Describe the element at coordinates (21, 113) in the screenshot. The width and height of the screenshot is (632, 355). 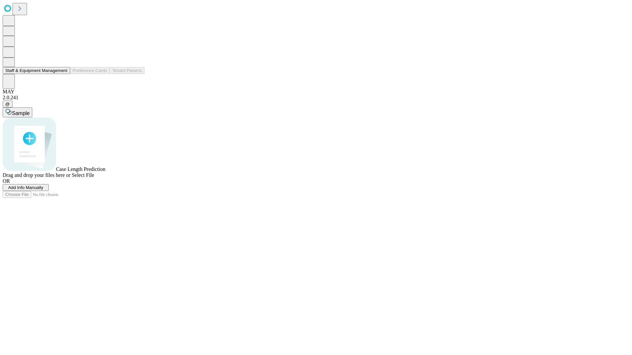
I see `span: Sample` at that location.